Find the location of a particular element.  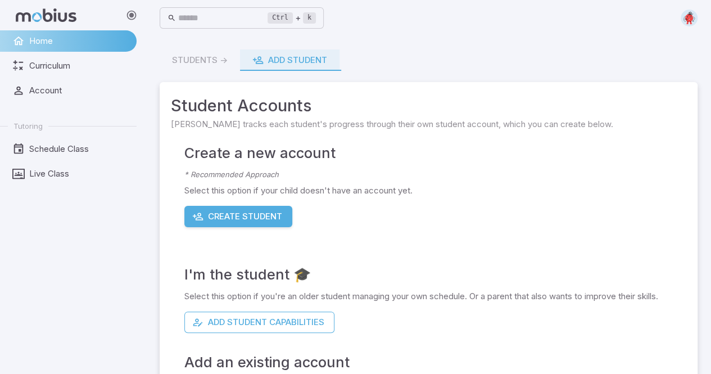

span: Tutoring is located at coordinates (28, 126).